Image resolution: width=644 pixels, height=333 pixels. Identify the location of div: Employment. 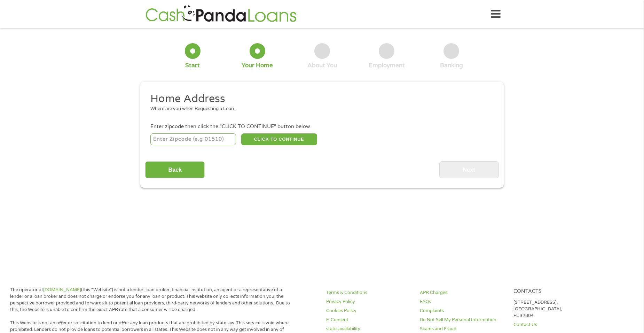
(387, 66).